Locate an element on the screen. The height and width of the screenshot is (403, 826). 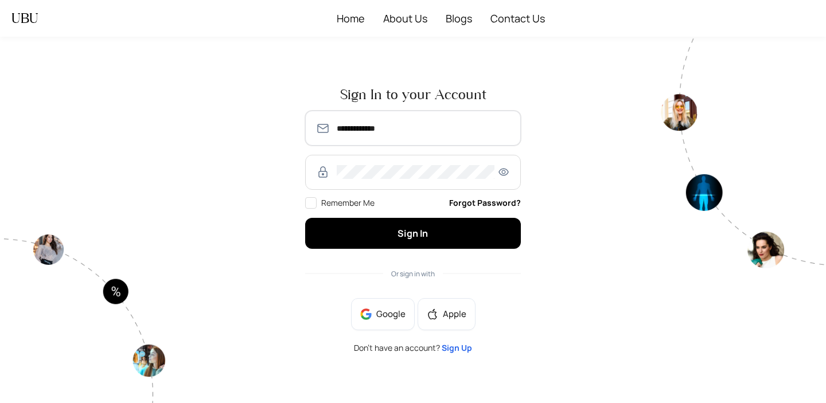
button: Sign In is located at coordinates (413, 233).